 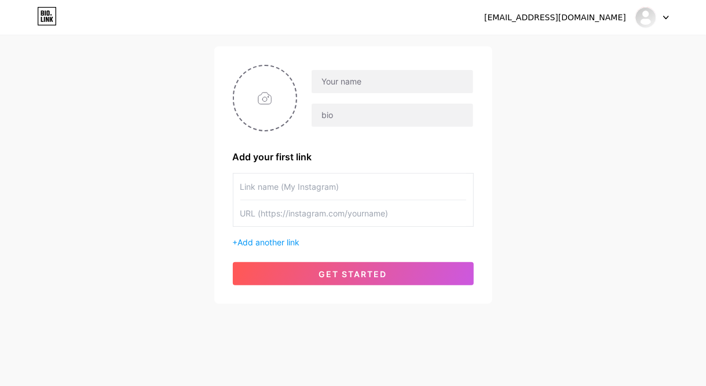 I want to click on span: Add another link, so click(x=269, y=242).